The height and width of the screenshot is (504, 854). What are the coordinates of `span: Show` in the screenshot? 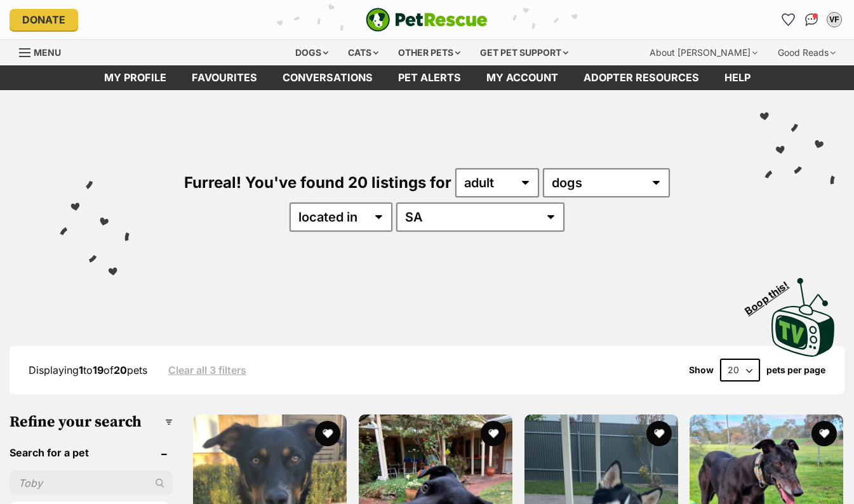 It's located at (701, 370).